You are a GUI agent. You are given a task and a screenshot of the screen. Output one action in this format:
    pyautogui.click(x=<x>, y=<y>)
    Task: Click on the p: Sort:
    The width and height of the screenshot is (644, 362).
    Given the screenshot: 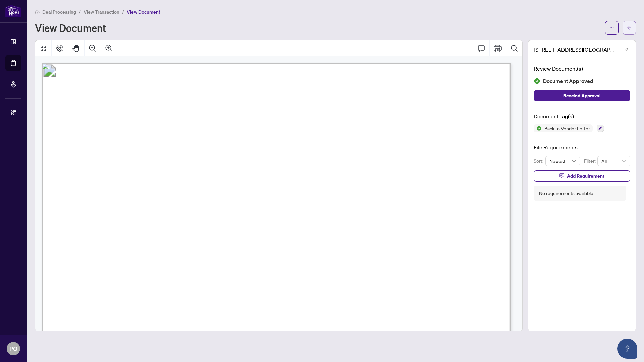 What is the action you would take?
    pyautogui.click(x=539, y=161)
    